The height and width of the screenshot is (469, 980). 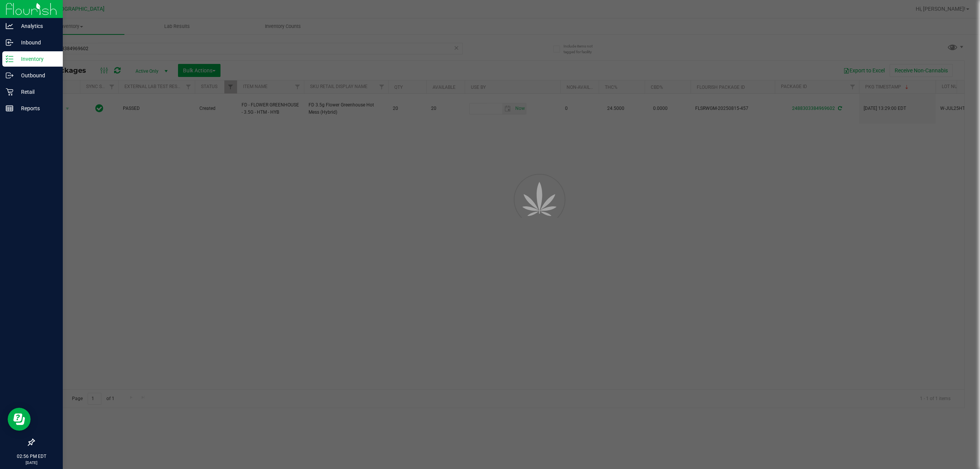 I want to click on p: Inventory, so click(x=37, y=59).